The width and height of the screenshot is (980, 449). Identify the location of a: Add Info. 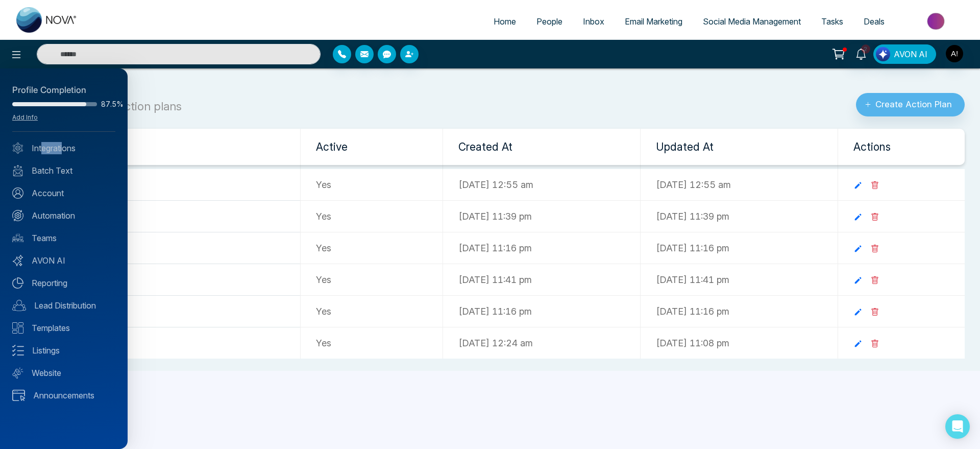
(25, 117).